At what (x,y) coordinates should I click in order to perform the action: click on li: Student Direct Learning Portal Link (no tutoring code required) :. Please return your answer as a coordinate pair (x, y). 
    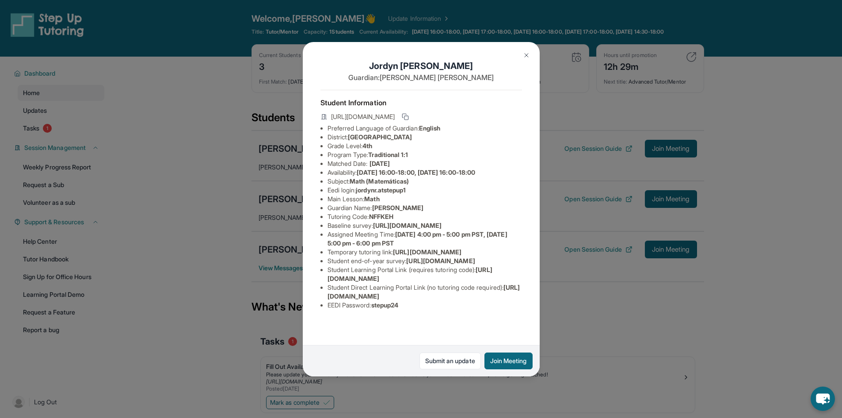
    Looking at the image, I should click on (425, 292).